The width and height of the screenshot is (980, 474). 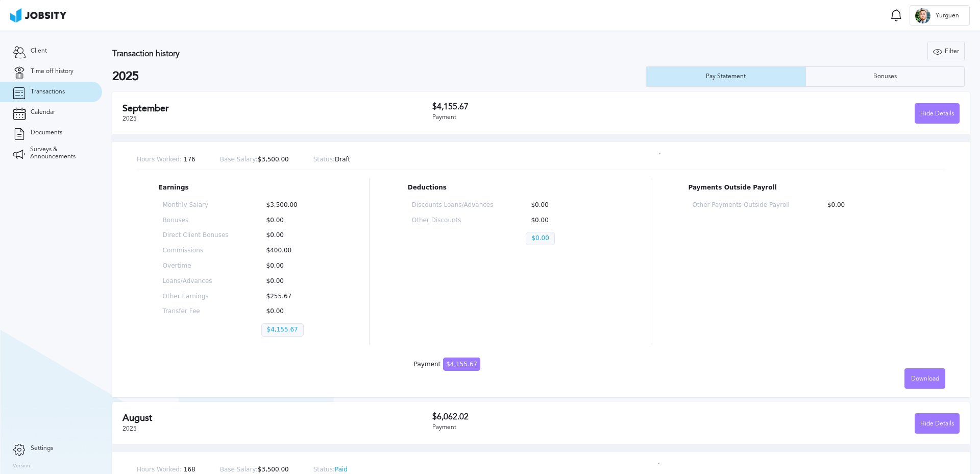 I want to click on p: Transfer Fee, so click(x=196, y=312).